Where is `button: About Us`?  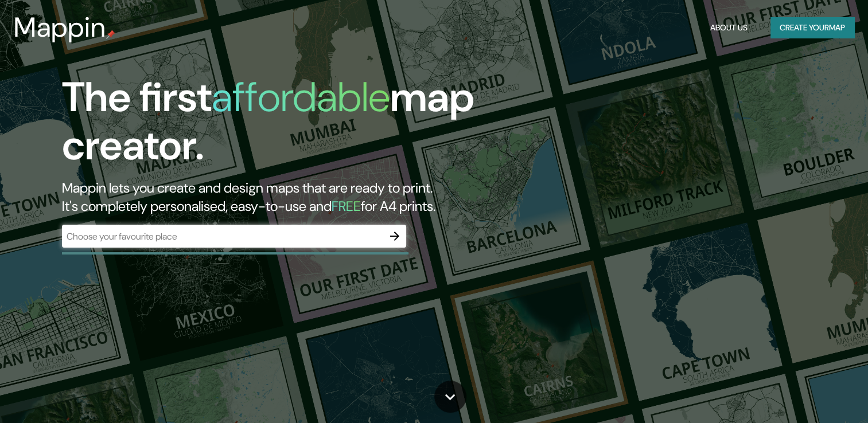 button: About Us is located at coordinates (728, 27).